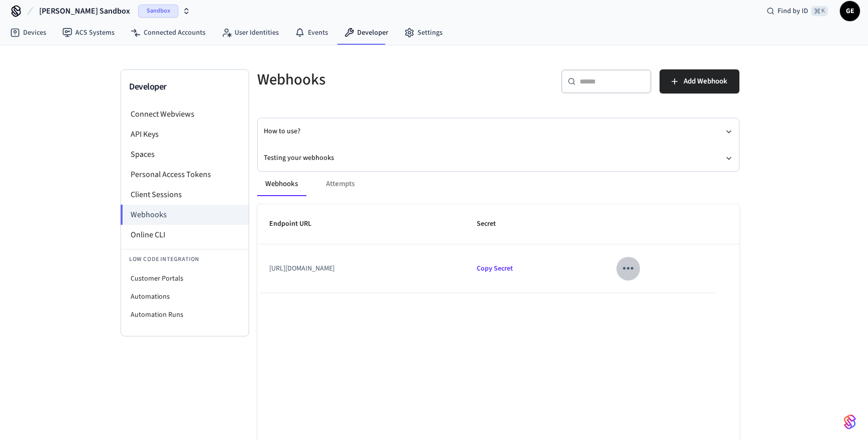 The width and height of the screenshot is (868, 440). I want to click on table: sticky table, so click(498, 249).